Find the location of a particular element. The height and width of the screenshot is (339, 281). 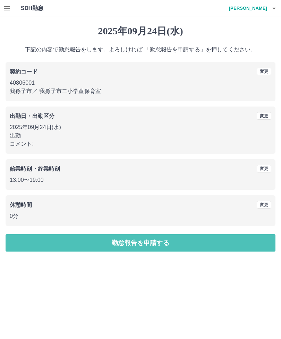

b: 始業時刻・終業時刻 is located at coordinates (35, 169).